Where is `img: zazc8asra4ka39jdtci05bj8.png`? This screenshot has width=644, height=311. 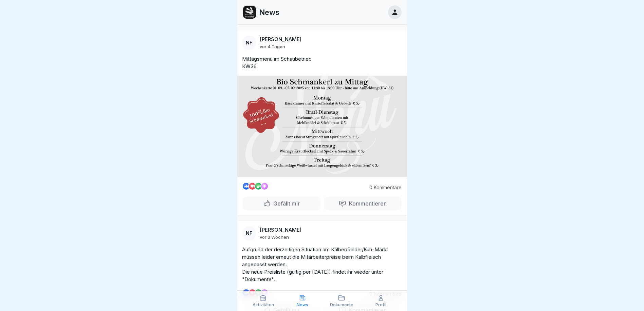 img: zazc8asra4ka39jdtci05bj8.png is located at coordinates (249, 12).